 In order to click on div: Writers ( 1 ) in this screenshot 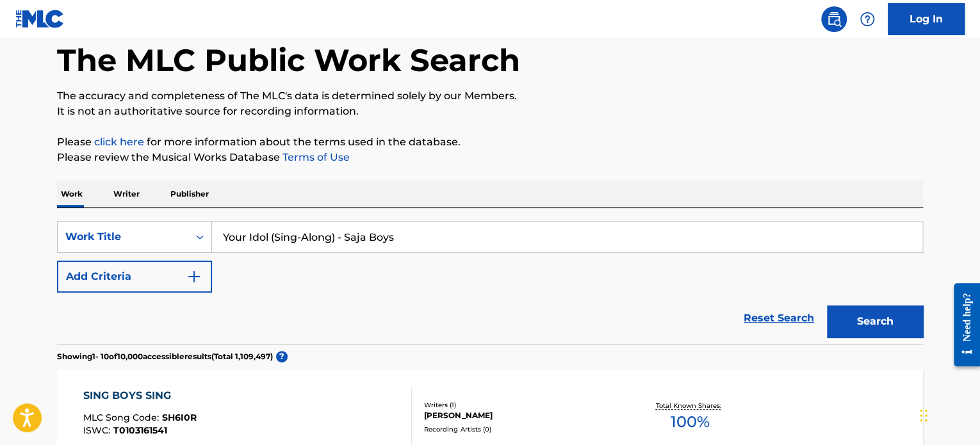, I will do `click(520, 404)`.